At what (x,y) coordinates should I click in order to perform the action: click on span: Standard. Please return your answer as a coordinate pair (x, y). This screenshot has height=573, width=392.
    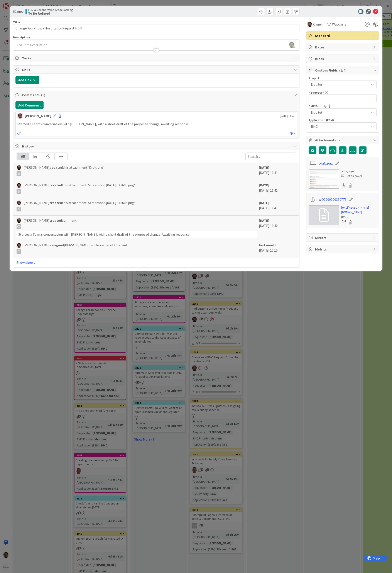
    Looking at the image, I should click on (343, 36).